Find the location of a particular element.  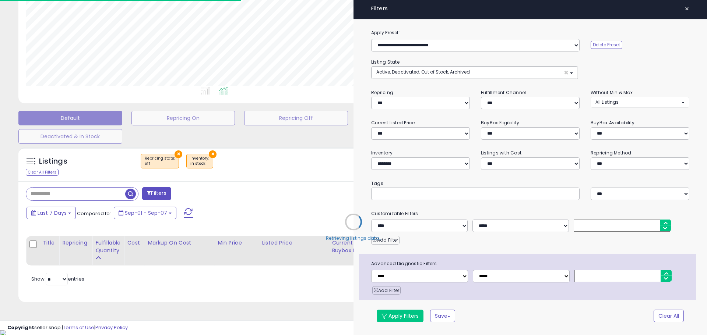

button: Apply Filters is located at coordinates (400, 316).